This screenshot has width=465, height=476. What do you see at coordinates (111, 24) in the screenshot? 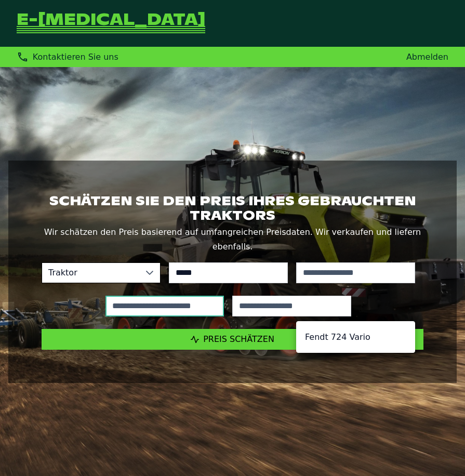
I see `a: Zurück zur Startseite` at bounding box center [111, 24].